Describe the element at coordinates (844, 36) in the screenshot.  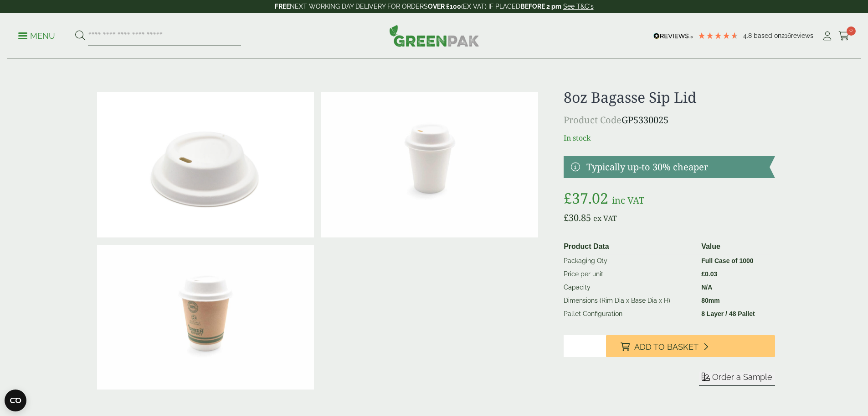
I see `i: Cart` at that location.